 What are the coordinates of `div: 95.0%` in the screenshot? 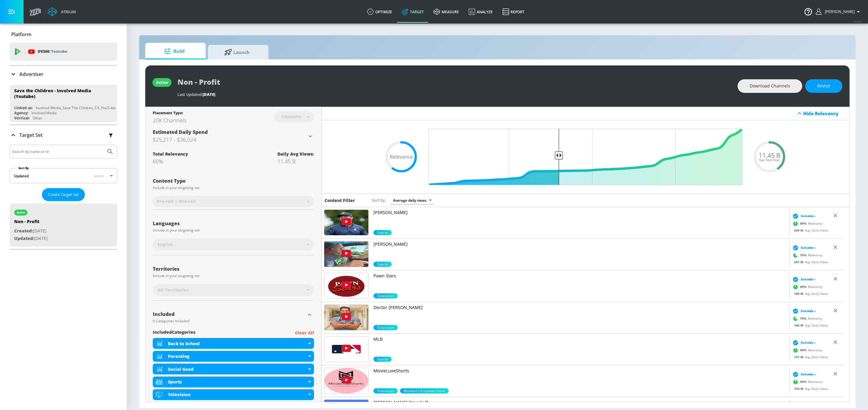 It's located at (386, 391).